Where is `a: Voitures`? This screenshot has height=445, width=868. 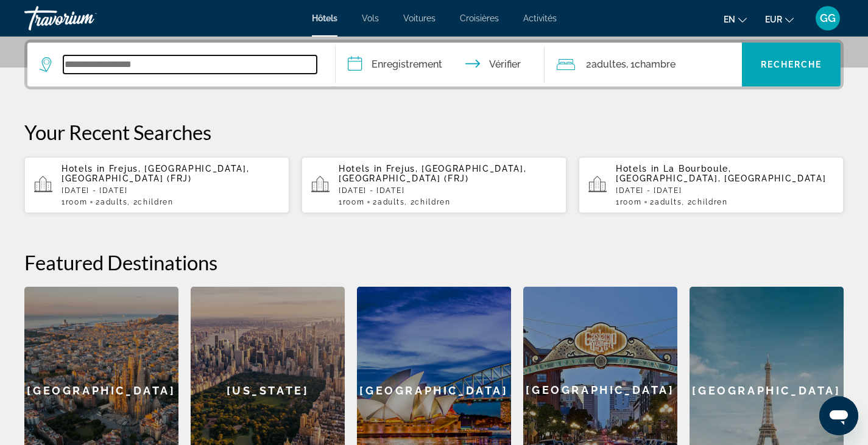 a: Voitures is located at coordinates (419, 18).